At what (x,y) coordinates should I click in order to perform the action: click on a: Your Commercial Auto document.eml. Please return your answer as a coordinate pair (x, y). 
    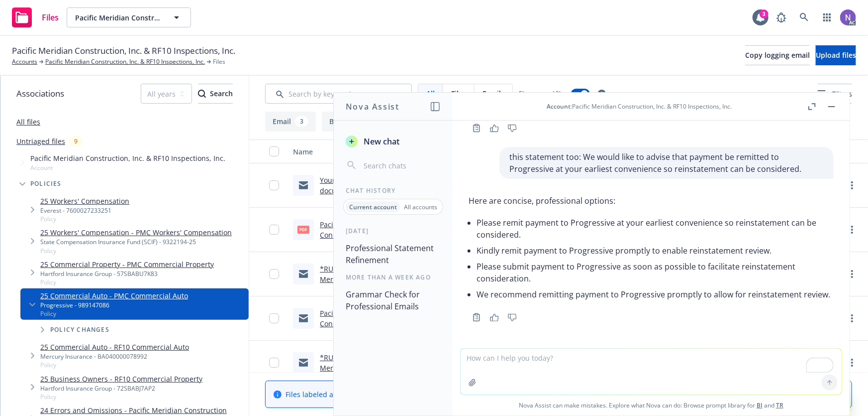
    Looking at the image, I should click on (357, 185).